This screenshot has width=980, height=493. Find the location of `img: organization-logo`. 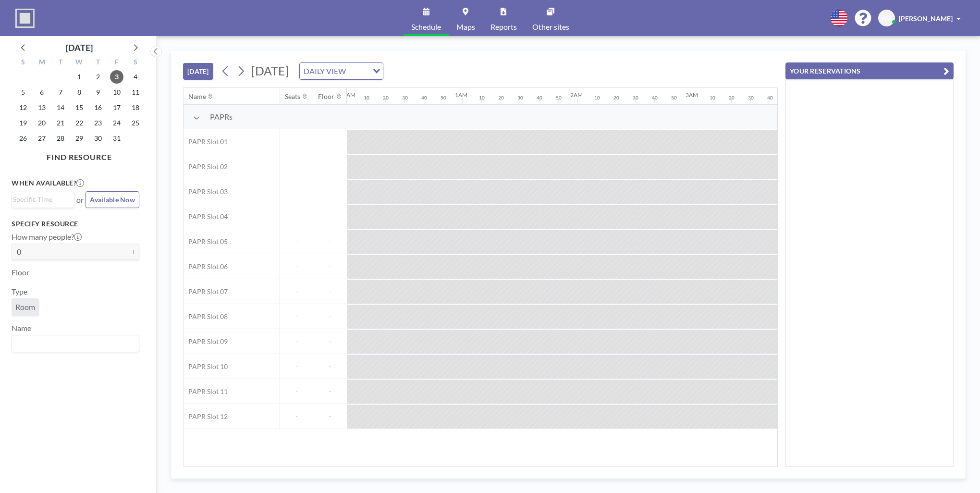

img: organization-logo is located at coordinates (25, 18).